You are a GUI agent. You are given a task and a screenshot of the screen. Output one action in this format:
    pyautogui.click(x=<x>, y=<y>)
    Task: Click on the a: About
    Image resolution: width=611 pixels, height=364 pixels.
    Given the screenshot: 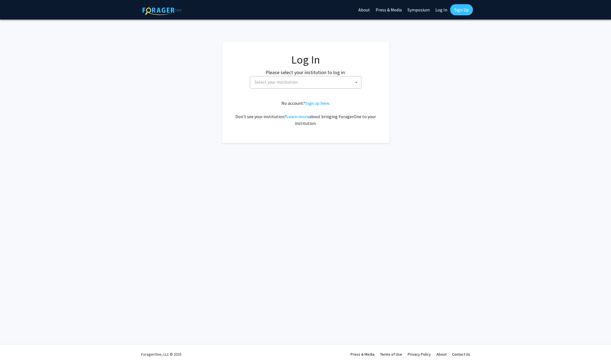 What is the action you would take?
    pyautogui.click(x=441, y=354)
    